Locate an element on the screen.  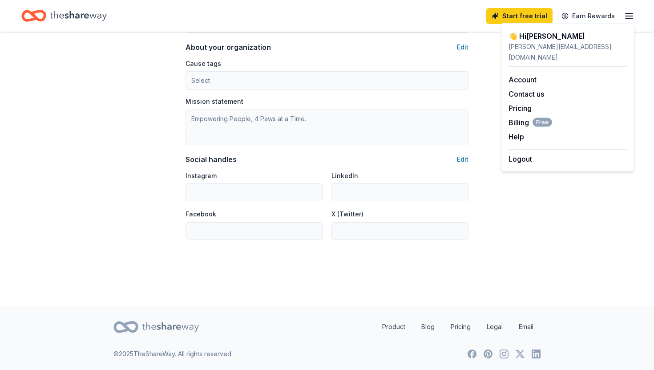
button: Contact us is located at coordinates (526, 94).